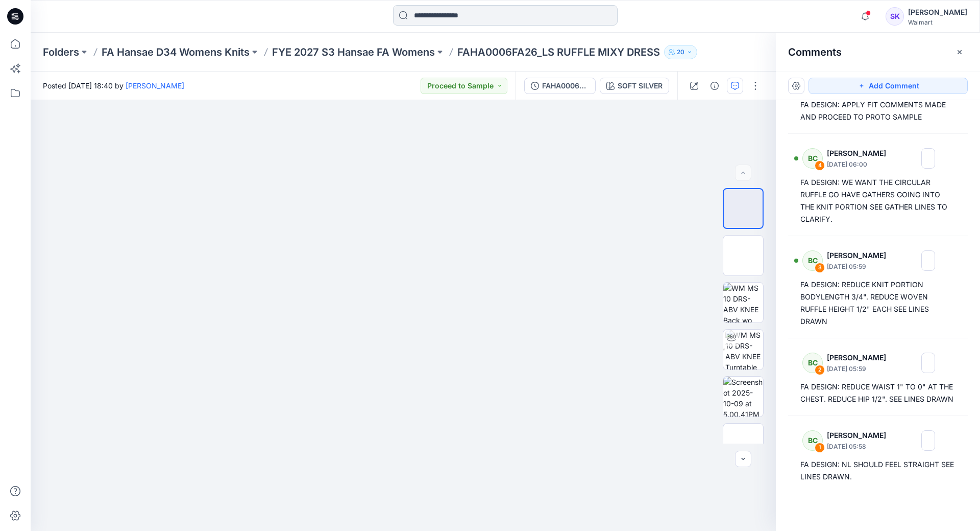 The height and width of the screenshot is (531, 980). What do you see at coordinates (61, 52) in the screenshot?
I see `a: Folders` at bounding box center [61, 52].